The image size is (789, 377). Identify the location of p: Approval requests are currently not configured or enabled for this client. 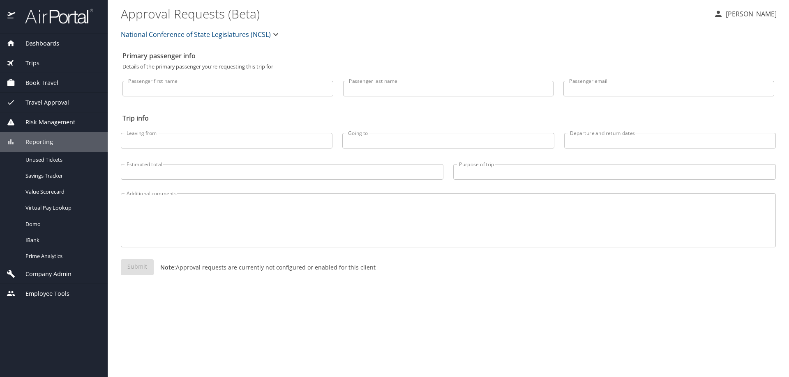
(265, 267).